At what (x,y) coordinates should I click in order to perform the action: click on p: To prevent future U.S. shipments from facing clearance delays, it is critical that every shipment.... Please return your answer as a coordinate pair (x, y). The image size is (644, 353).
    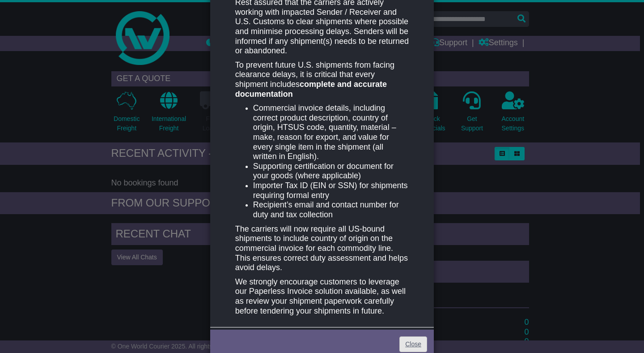
    Looking at the image, I should click on (322, 80).